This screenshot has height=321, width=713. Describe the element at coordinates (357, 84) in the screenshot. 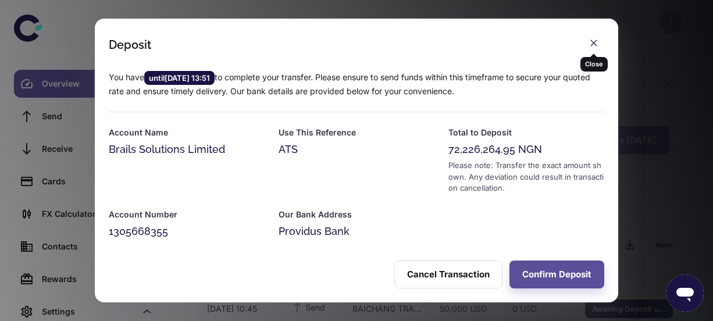

I see `p: You have to complete your transfer. Please ensure to send funds within this timeframe to secure y...` at that location.